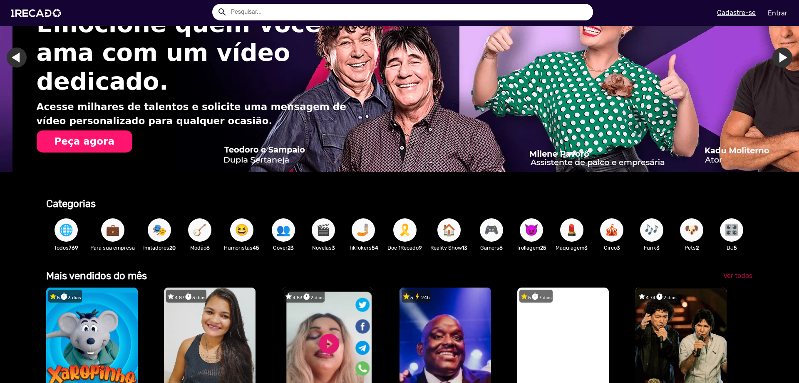 This screenshot has width=799, height=383. What do you see at coordinates (572, 247) in the screenshot?
I see `p: Maquiagem` at bounding box center [572, 247].